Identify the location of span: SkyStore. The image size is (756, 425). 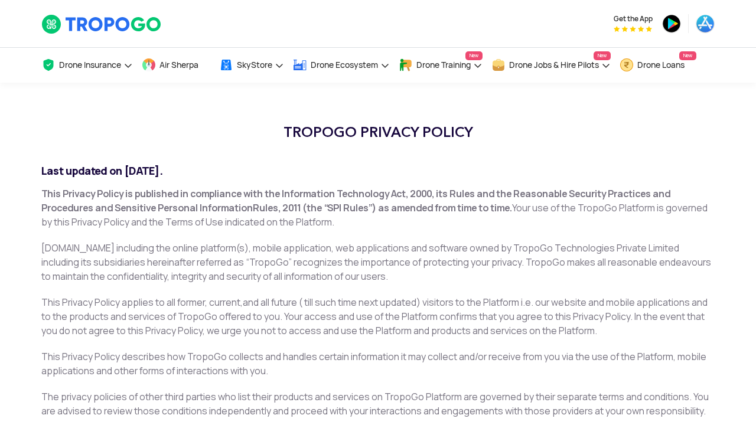
(254, 65).